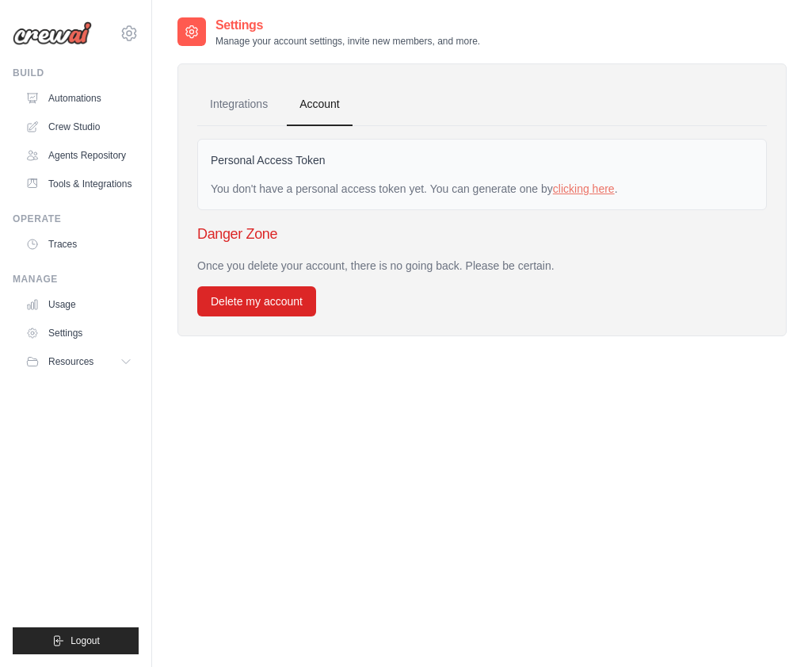  Describe the element at coordinates (482, 265) in the screenshot. I see `p: Once you delete your account, there is no going back. Please be certain.` at that location.